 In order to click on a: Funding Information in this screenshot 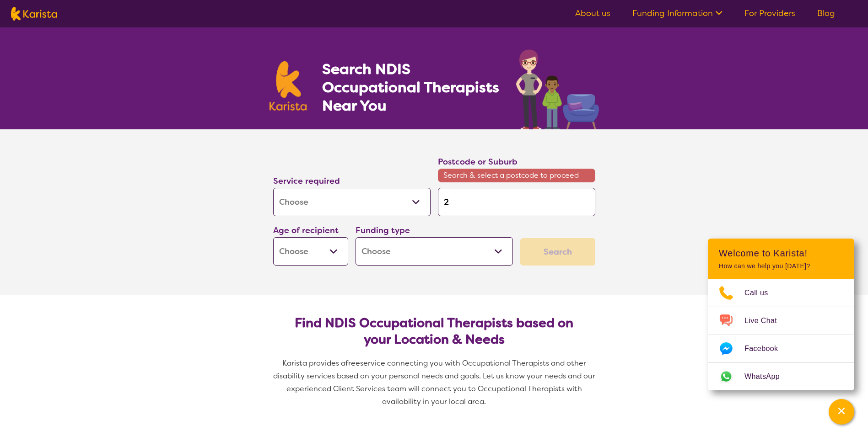, I will do `click(677, 13)`.